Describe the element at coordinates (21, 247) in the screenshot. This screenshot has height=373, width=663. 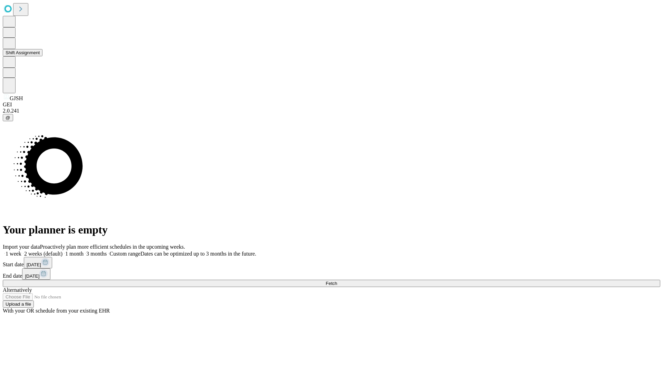
I see `span: Import your data` at that location.